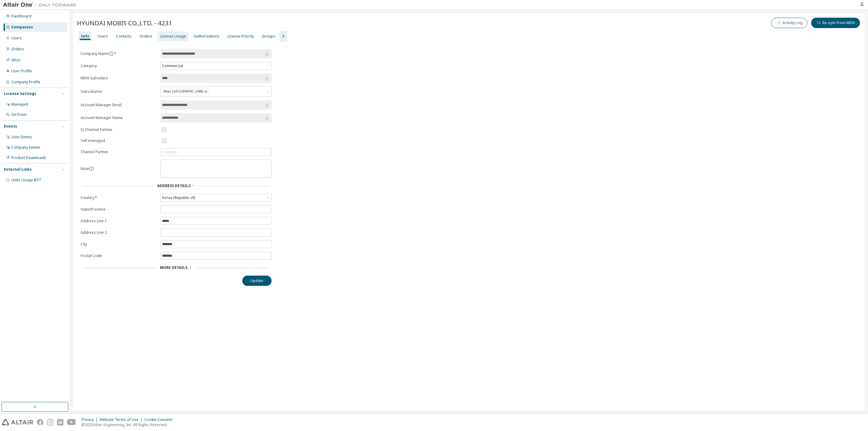  I want to click on div: Dashboard, so click(21, 16).